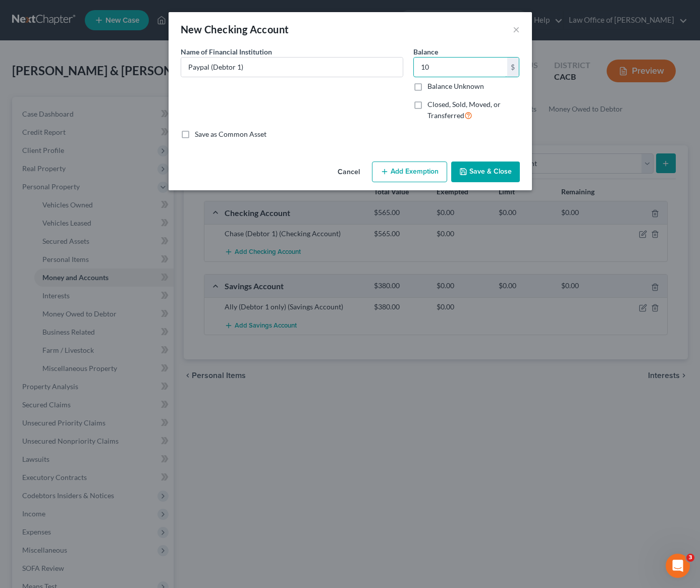 Image resolution: width=700 pixels, height=588 pixels. Describe the element at coordinates (226, 51) in the screenshot. I see `span: Name of Financial Institution` at that location.